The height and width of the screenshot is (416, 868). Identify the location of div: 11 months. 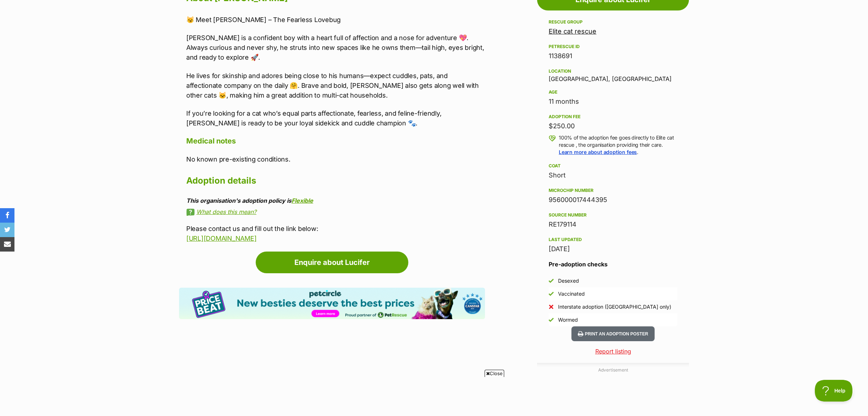
(613, 101).